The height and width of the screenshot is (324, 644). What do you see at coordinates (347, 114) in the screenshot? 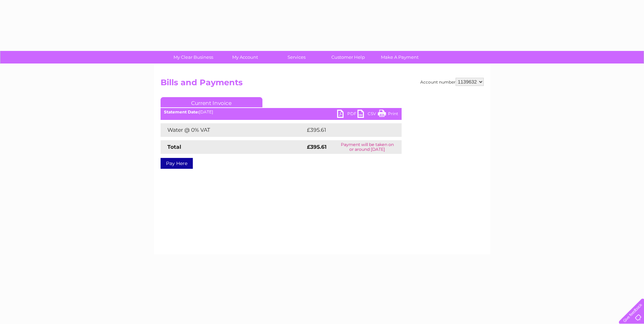
I see `a: PDF` at bounding box center [347, 114].